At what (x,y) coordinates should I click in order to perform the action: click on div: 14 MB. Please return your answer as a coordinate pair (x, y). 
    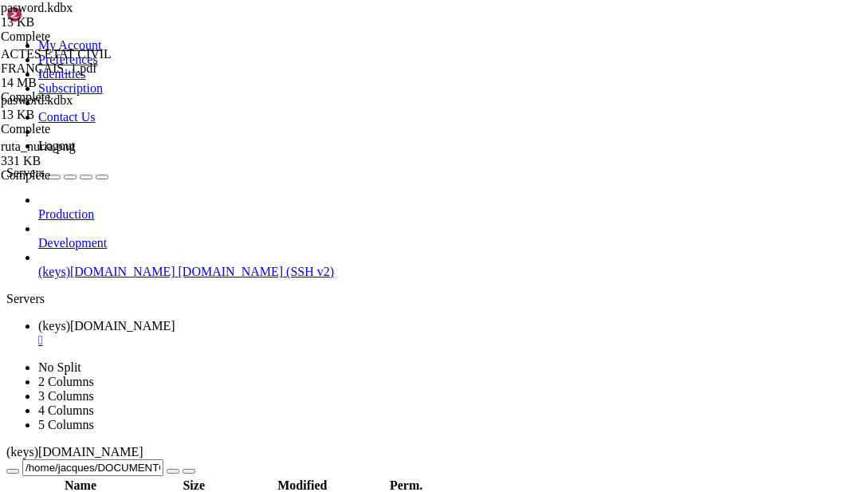
    Looking at the image, I should click on (80, 83).